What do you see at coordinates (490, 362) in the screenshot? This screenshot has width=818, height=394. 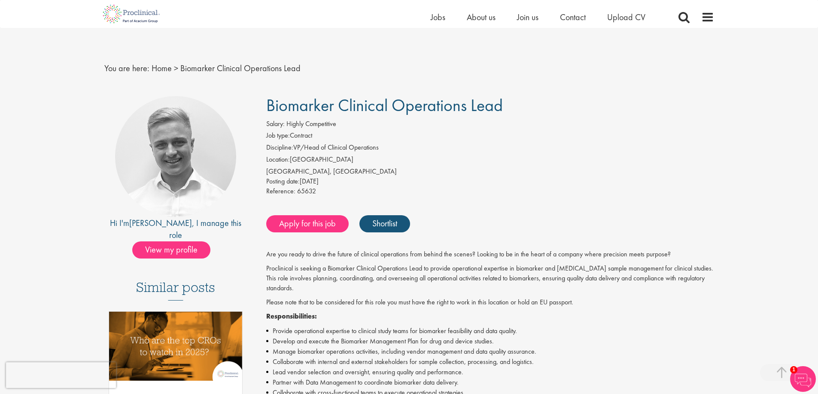 I see `li: Collaborate with internal and external stakeholders for sample collection, processing, and logist...` at bounding box center [490, 362].